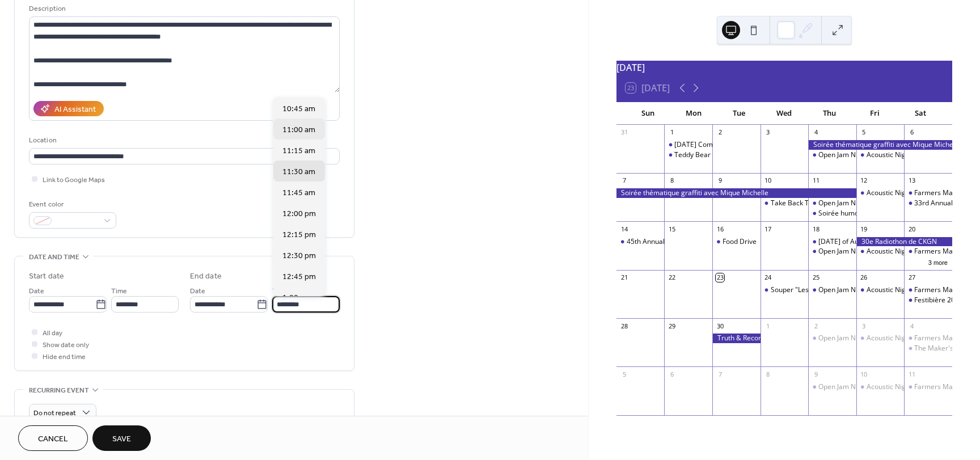  I want to click on div: Sat, so click(920, 113).